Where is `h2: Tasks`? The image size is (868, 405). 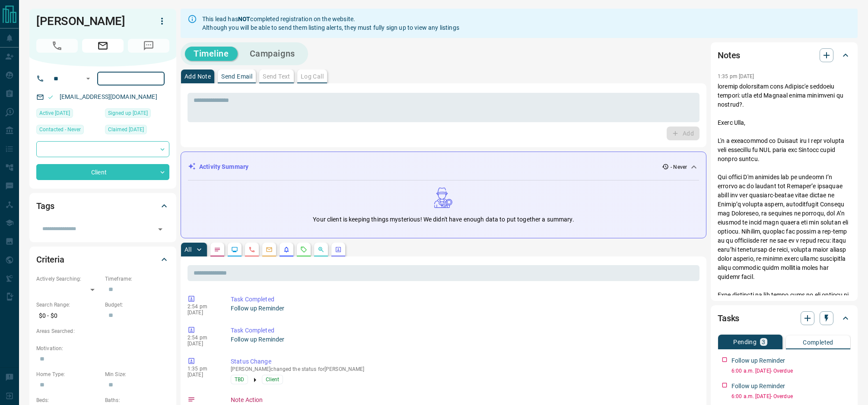 h2: Tasks is located at coordinates (729, 318).